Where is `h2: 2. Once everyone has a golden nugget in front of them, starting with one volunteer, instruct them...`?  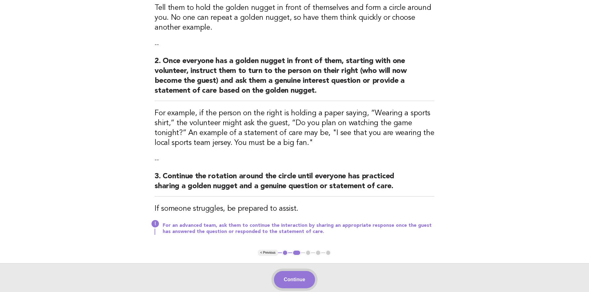
h2: 2. Once everyone has a golden nugget in front of them, starting with one volunteer, instruct them... is located at coordinates (294, 79).